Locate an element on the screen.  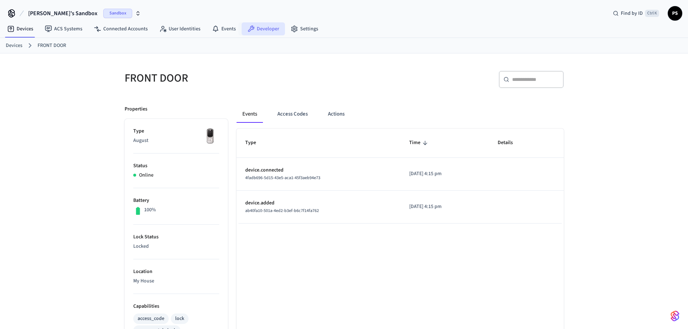
p: Status is located at coordinates (176, 166).